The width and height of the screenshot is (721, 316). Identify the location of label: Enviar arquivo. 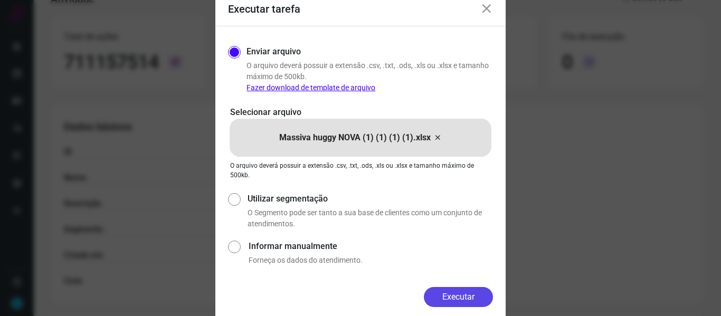
(273, 52).